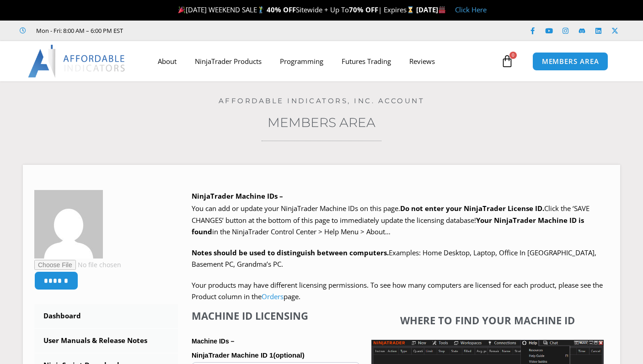 The height and width of the screenshot is (364, 643). Describe the element at coordinates (276, 316) in the screenshot. I see `h4: Machine ID Licensing` at that location.